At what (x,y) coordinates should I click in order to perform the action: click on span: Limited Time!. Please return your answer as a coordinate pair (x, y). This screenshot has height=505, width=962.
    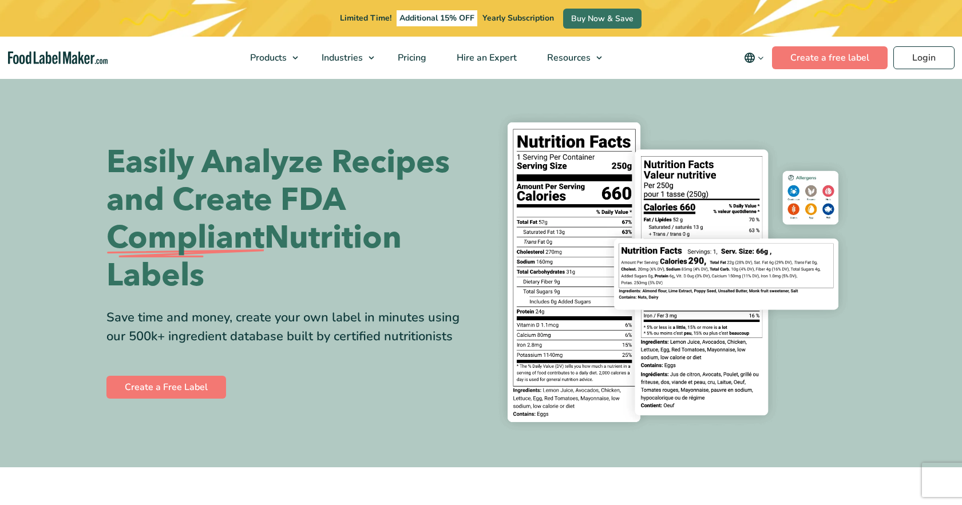
    Looking at the image, I should click on (366, 18).